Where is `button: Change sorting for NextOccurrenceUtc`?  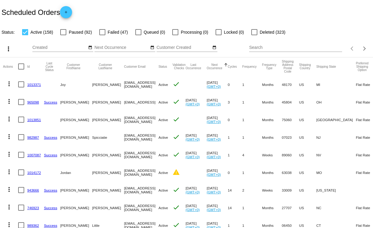 button: Change sorting for NextOccurrenceUtc is located at coordinates (215, 66).